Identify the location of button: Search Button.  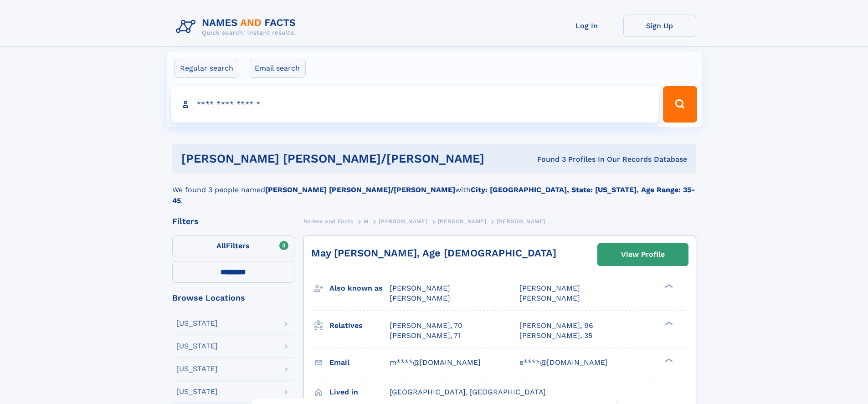
(680, 104).